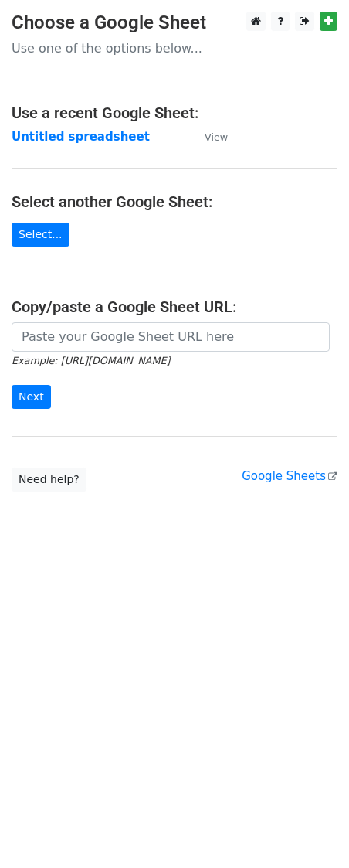 Image resolution: width=349 pixels, height=868 pixels. I want to click on a: Need help?, so click(49, 479).